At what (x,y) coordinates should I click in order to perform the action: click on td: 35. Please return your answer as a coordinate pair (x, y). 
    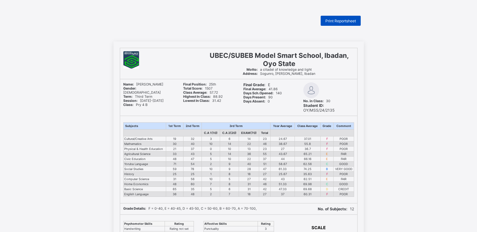
    Looking at the image, I should click on (192, 190).